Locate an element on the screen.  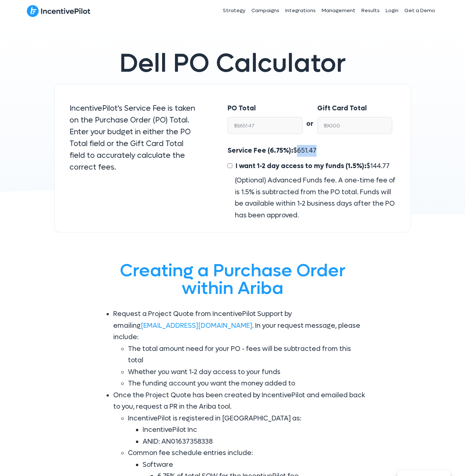
p: IncentivePilot's Service Fee is taken on the Purchase Order (PO) Total. Enter your budget in eith... is located at coordinates (134, 138).